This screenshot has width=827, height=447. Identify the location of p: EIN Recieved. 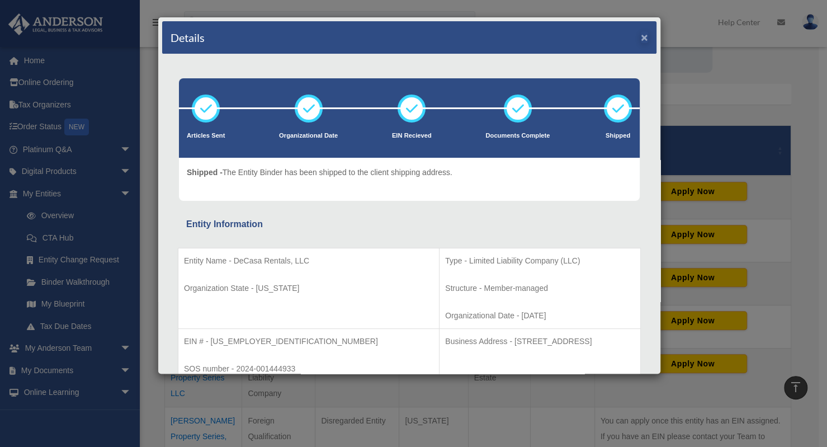
(412, 136).